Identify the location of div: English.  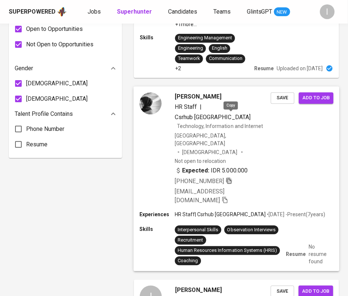
(220, 48).